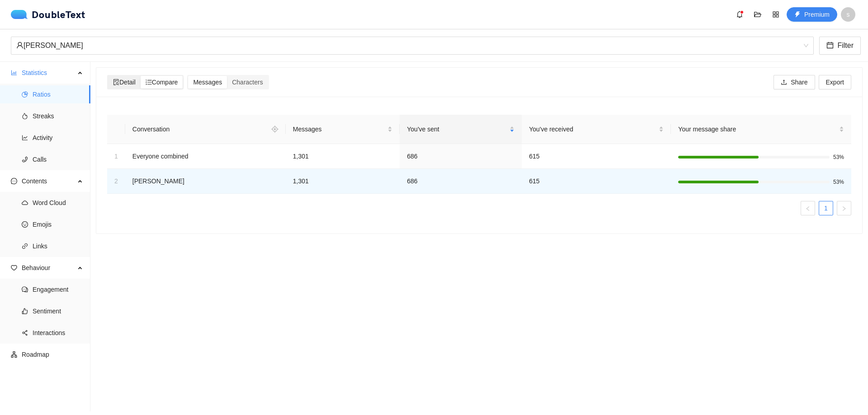 The height and width of the screenshot is (415, 868). Describe the element at coordinates (58, 203) in the screenshot. I see `span: Word Cloud` at that location.